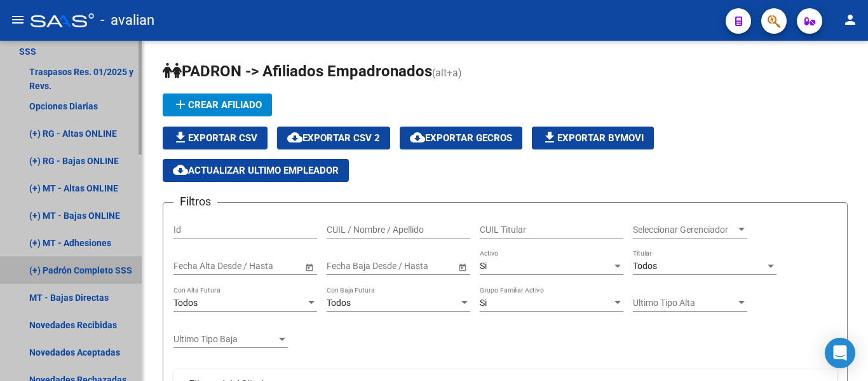 The height and width of the screenshot is (381, 868). I want to click on span: (alt+a), so click(447, 72).